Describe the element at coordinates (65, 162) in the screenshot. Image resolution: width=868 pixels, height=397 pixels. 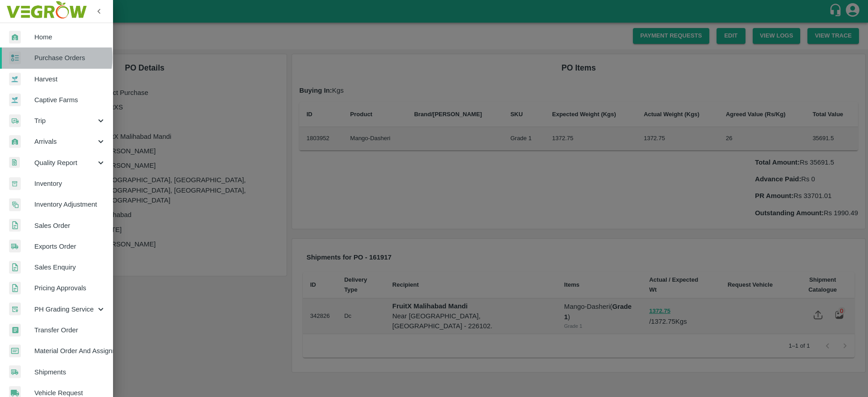
I see `span: Quality Report` at that location.